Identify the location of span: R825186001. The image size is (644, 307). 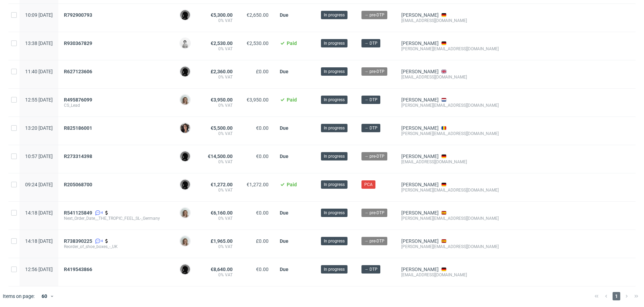
(78, 128).